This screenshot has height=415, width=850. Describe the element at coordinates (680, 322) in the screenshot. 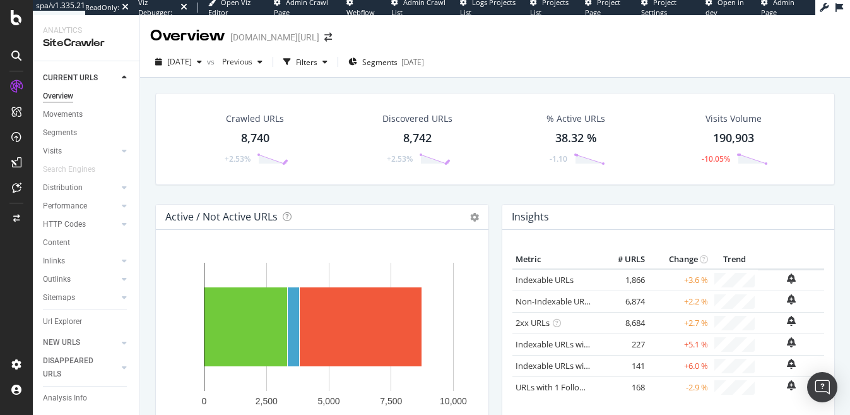

I see `td: +2.7 %` at that location.